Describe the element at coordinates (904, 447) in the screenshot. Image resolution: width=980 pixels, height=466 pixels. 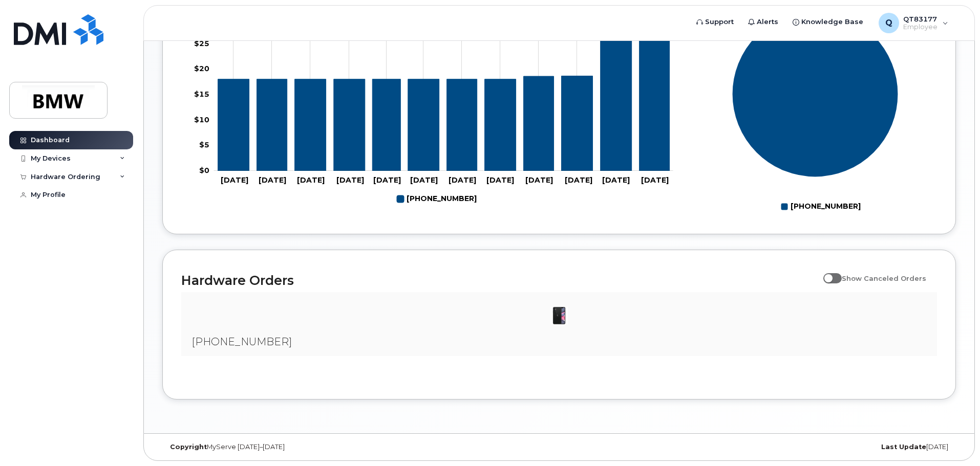
I see `strong: Last Update` at that location.